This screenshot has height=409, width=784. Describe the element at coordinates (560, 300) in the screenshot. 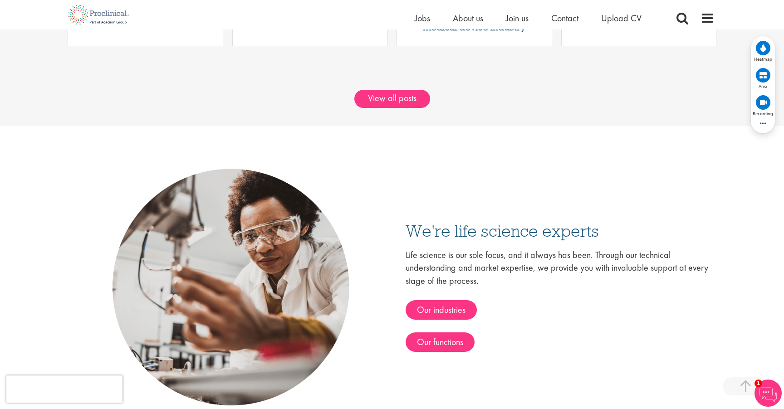

I see `div: Life science is our sole focus, and it always has been. Through our technical understanding and m...` at that location.